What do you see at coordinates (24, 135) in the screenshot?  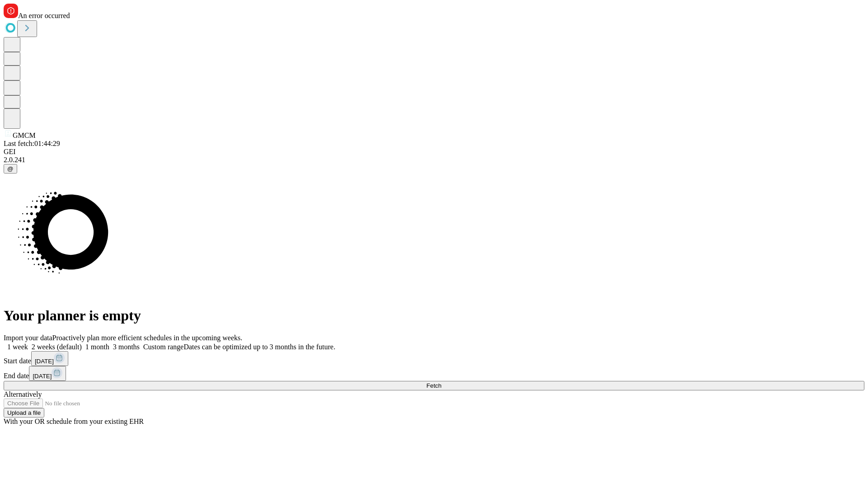 I see `span: GMCM` at bounding box center [24, 135].